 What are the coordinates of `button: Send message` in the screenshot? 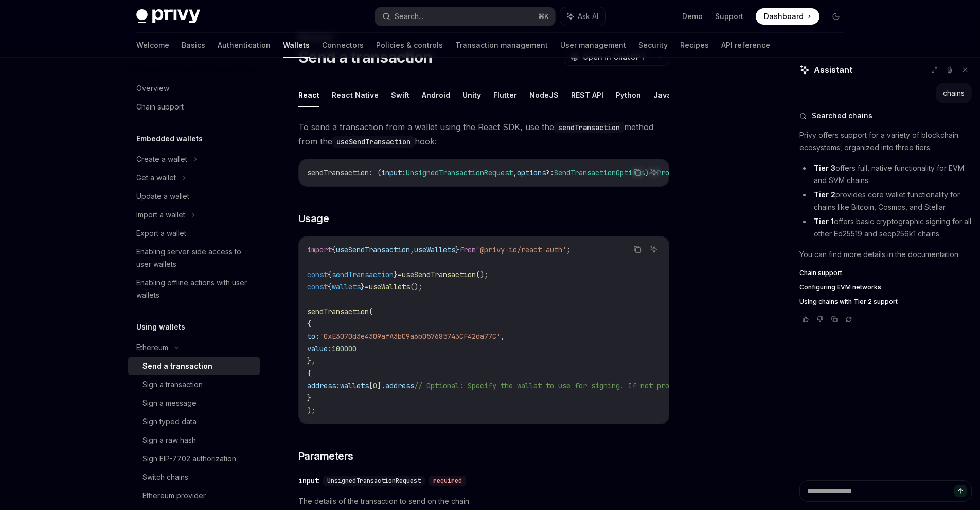 It's located at (960, 491).